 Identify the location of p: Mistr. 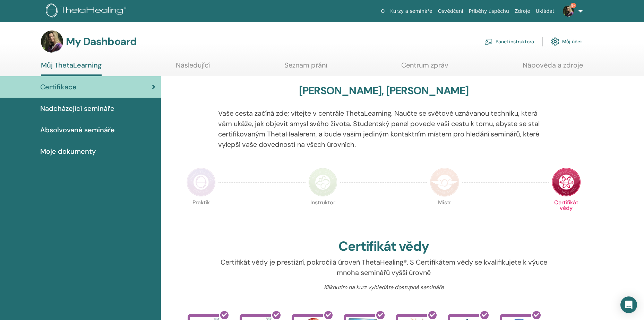
(445, 214).